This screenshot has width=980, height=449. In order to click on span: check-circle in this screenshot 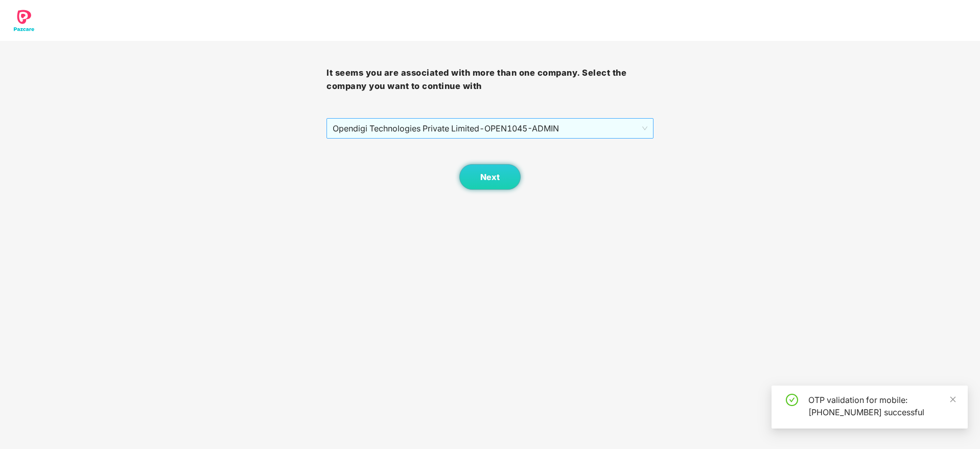, I will do `click(792, 400)`.